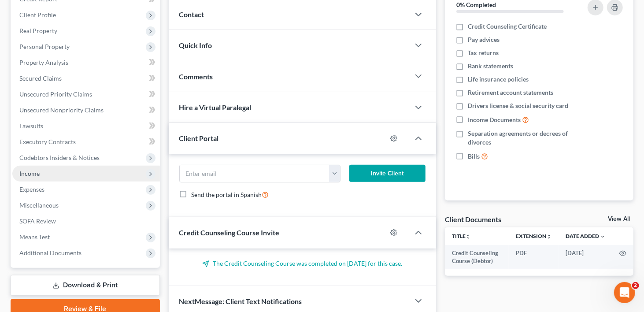 The width and height of the screenshot is (644, 312). What do you see at coordinates (490, 66) in the screenshot?
I see `span: Bank statements` at bounding box center [490, 66].